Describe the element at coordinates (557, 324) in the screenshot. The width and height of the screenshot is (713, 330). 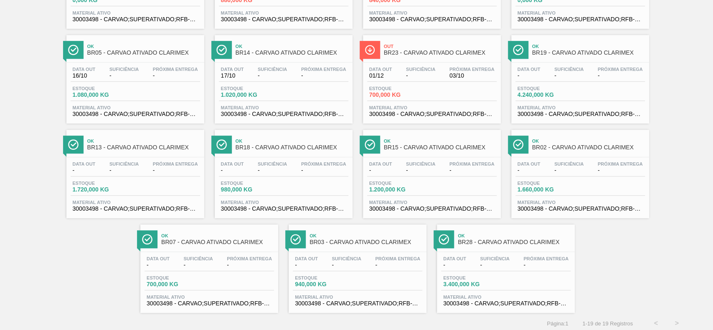
I see `span: Página : 1` at that location.